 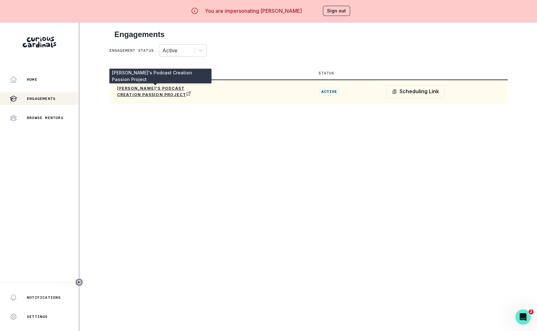 I want to click on span: 2, so click(x=531, y=312).